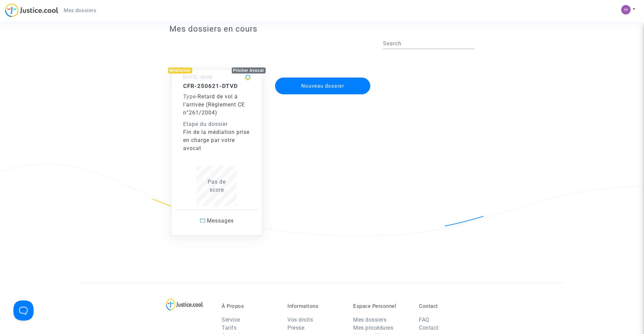 The image size is (644, 334). I want to click on div: Fin de la médiation prise en charge par votre avocat, so click(217, 140).